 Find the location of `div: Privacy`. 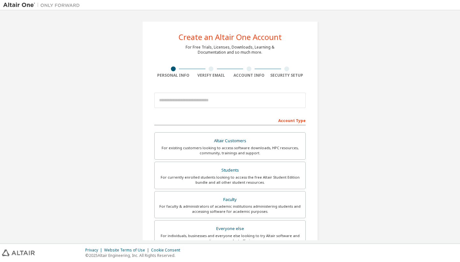

div: Privacy is located at coordinates (95, 250).